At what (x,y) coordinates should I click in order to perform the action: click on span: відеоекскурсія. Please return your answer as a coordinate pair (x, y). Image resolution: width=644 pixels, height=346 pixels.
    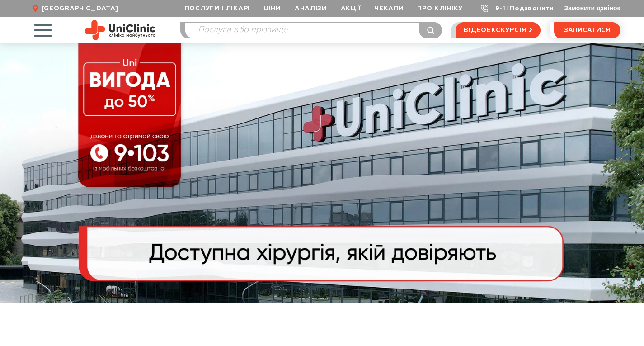
    Looking at the image, I should click on (495, 30).